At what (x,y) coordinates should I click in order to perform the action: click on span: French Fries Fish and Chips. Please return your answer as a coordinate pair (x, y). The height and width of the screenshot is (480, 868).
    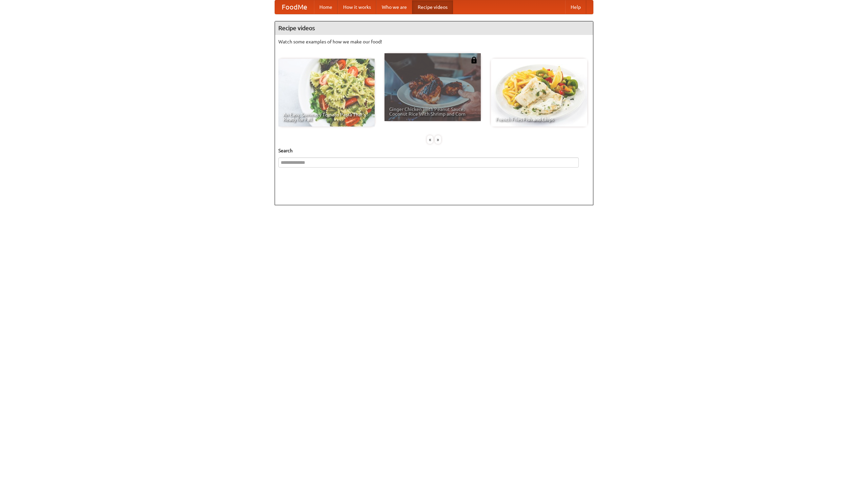
    Looking at the image, I should click on (539, 119).